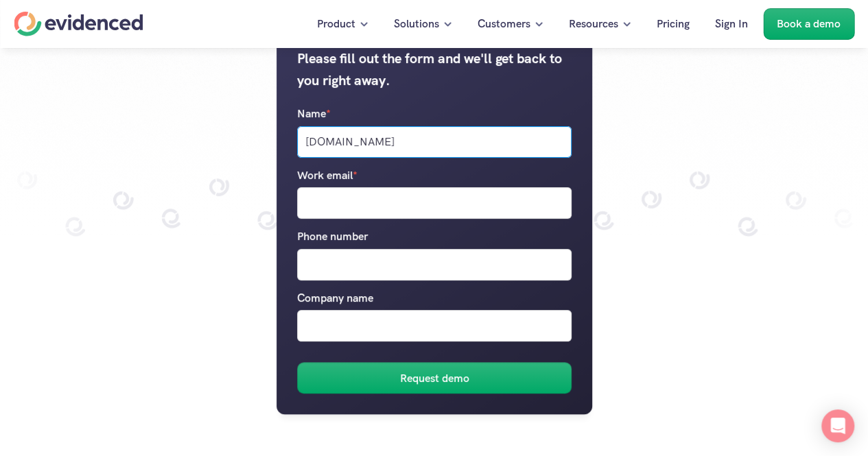 Image resolution: width=868 pixels, height=456 pixels. Describe the element at coordinates (434, 264) in the screenshot. I see `input: Phone number` at that location.